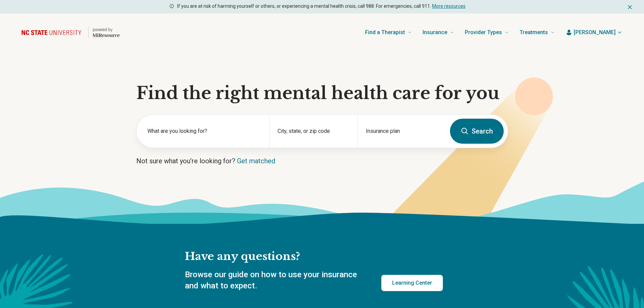  I want to click on h1: Find the right mental health care for you, so click(322, 93).